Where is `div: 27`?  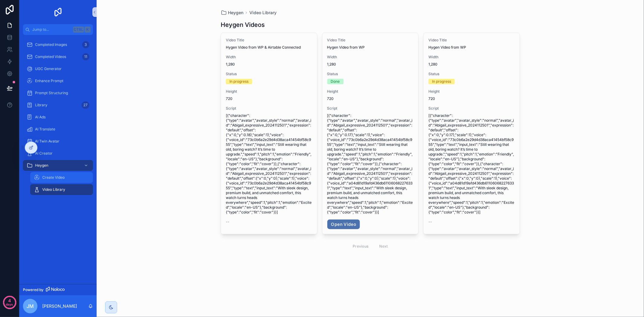 div: 27 is located at coordinates (85, 105).